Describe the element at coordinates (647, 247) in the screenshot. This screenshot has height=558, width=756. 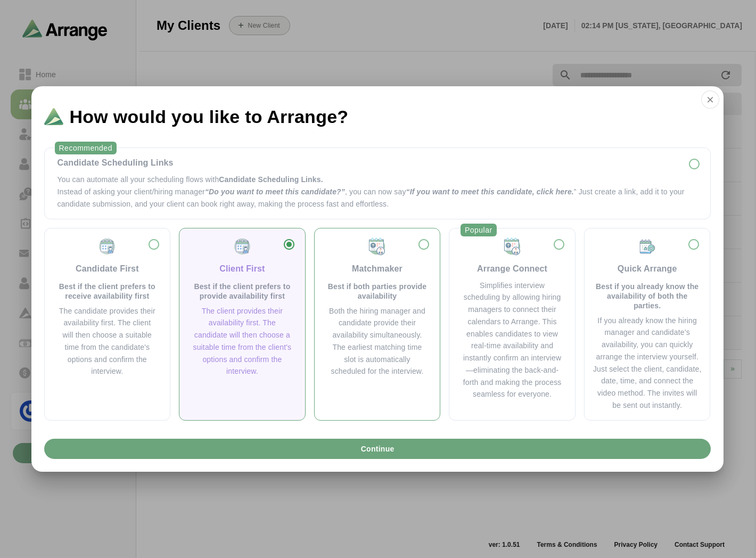
I see `img: Quick Arrange` at that location.